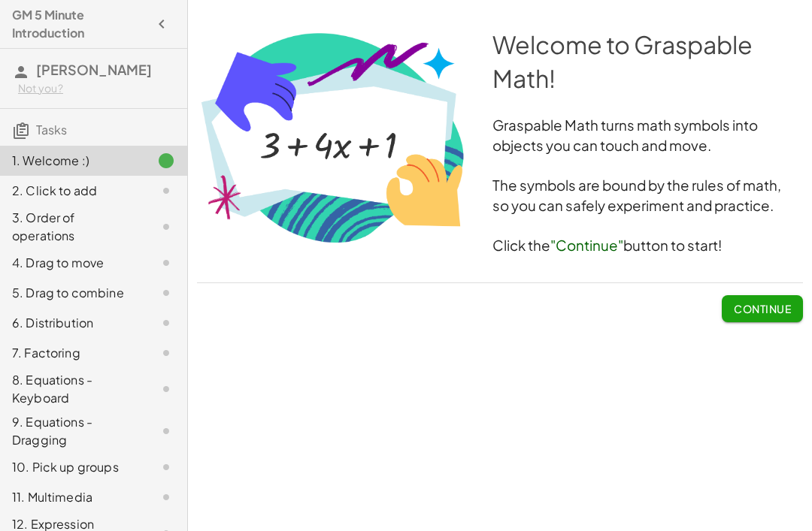 This screenshot has height=531, width=812. Describe the element at coordinates (762, 309) in the screenshot. I see `span: Continue` at that location.